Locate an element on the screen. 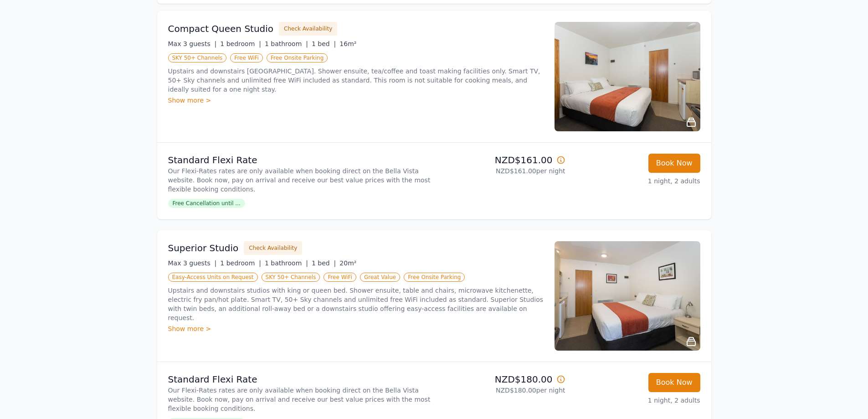  p: NZD$180.00 is located at coordinates (502, 380).